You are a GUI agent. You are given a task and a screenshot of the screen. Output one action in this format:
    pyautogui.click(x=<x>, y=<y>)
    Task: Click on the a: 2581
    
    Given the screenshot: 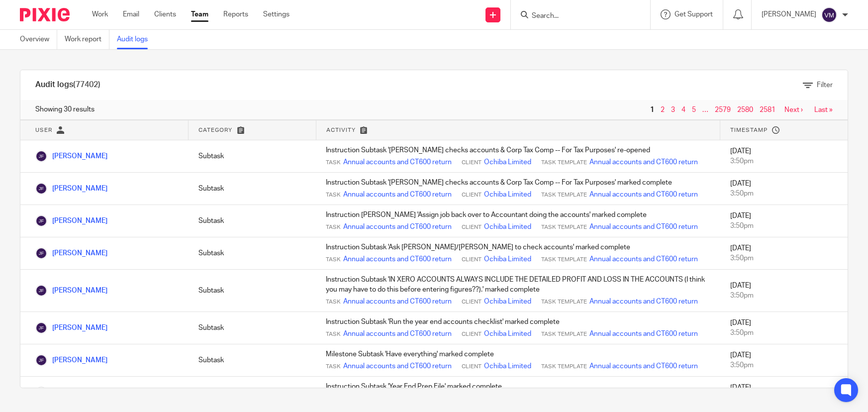 What is the action you would take?
    pyautogui.click(x=768, y=110)
    